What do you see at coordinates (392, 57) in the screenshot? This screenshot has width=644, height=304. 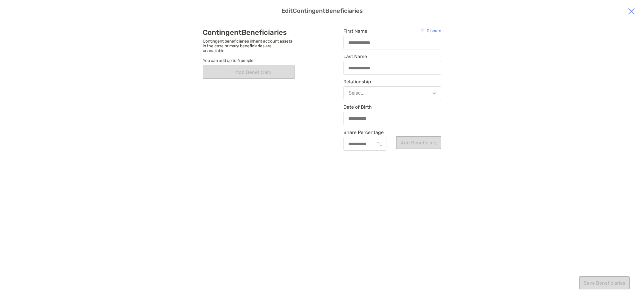 I see `span: Last Name` at bounding box center [392, 57].